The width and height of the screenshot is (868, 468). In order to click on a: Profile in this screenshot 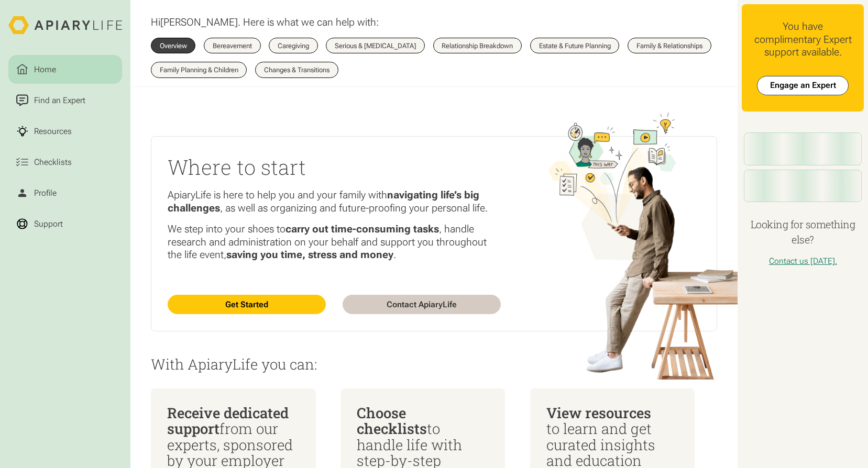, I will do `click(65, 192)`.